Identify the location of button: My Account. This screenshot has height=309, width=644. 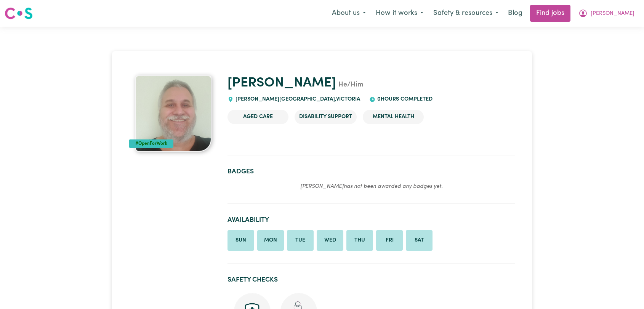
(606, 13).